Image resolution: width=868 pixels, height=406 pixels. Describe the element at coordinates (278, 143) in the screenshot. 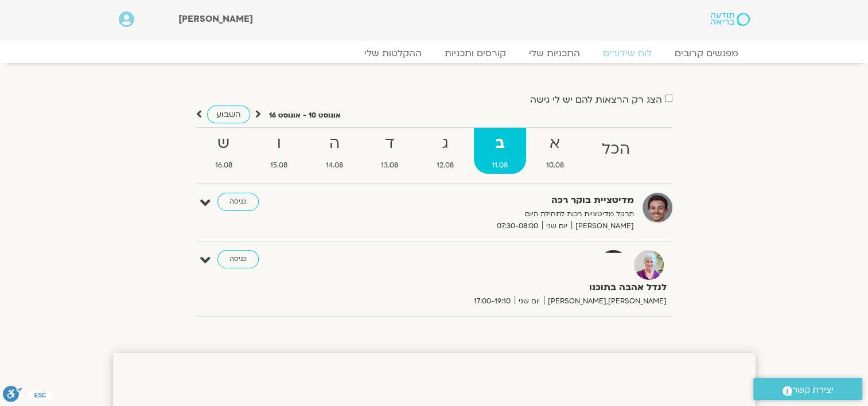

I see `strong: ו` at that location.